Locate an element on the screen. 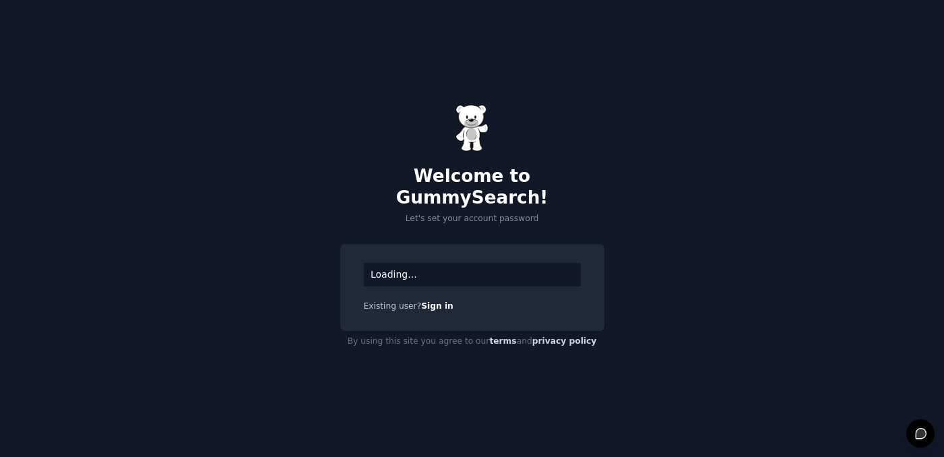  a: terms is located at coordinates (503, 341).